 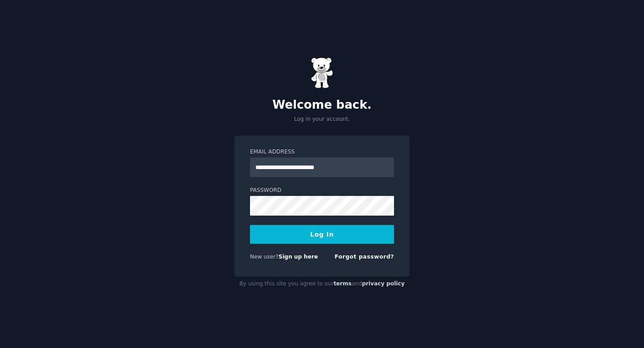 What do you see at coordinates (322, 73) in the screenshot?
I see `img: Gummy Bear` at bounding box center [322, 73].